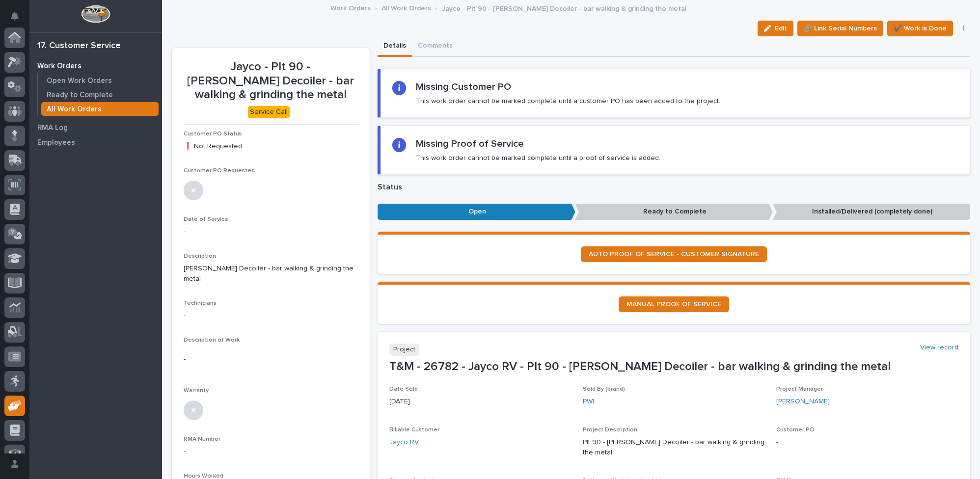  I want to click on h2: Missing Customer PO, so click(464, 87).